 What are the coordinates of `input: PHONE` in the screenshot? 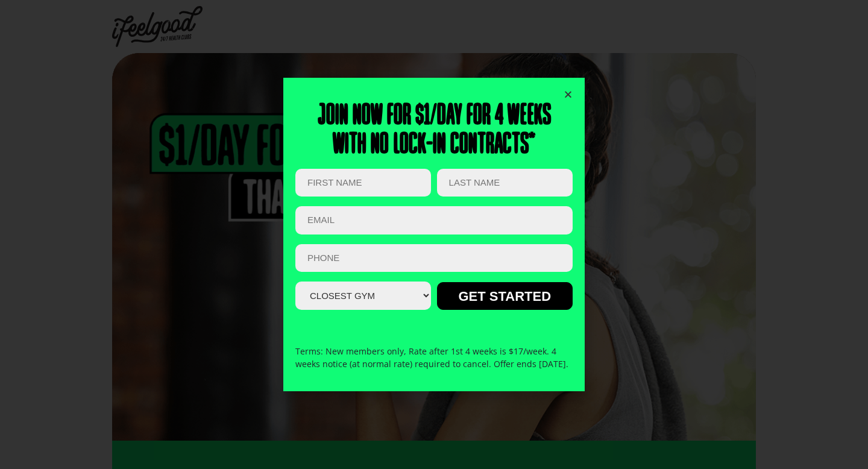 It's located at (434, 258).